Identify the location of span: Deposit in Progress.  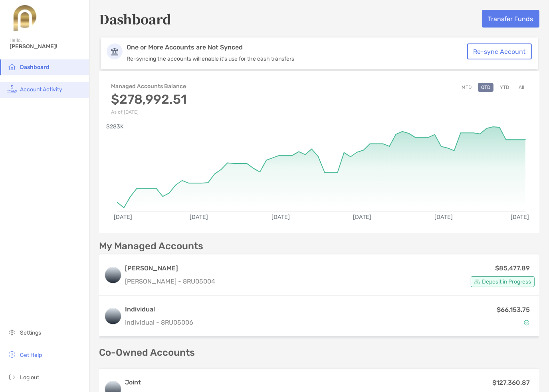
(506, 282).